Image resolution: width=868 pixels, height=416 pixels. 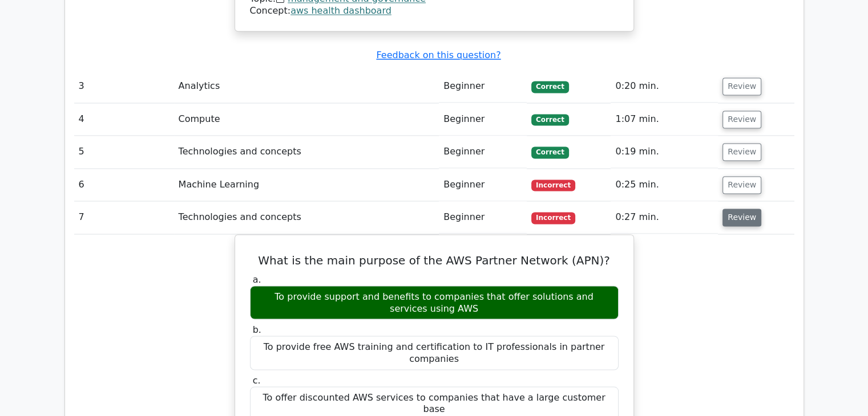 I want to click on td: 6, so click(x=124, y=184).